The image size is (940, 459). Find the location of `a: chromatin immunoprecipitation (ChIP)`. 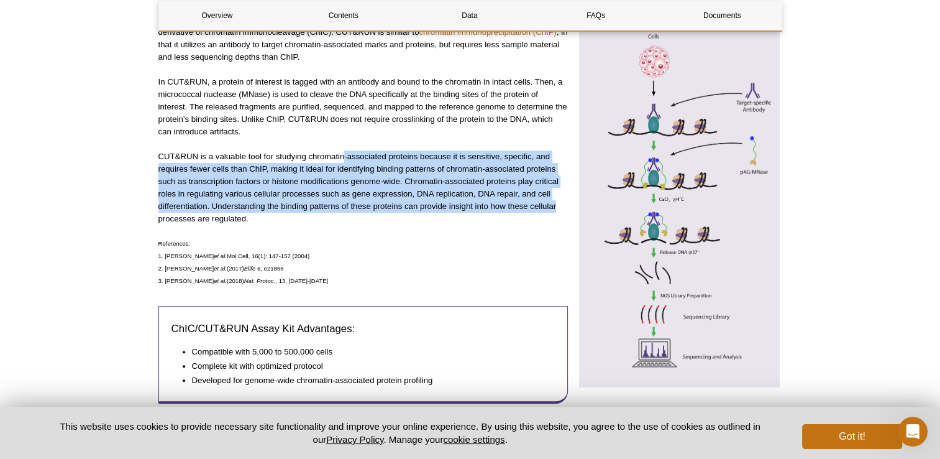

a: chromatin immunoprecipitation (ChIP) is located at coordinates (487, 32).